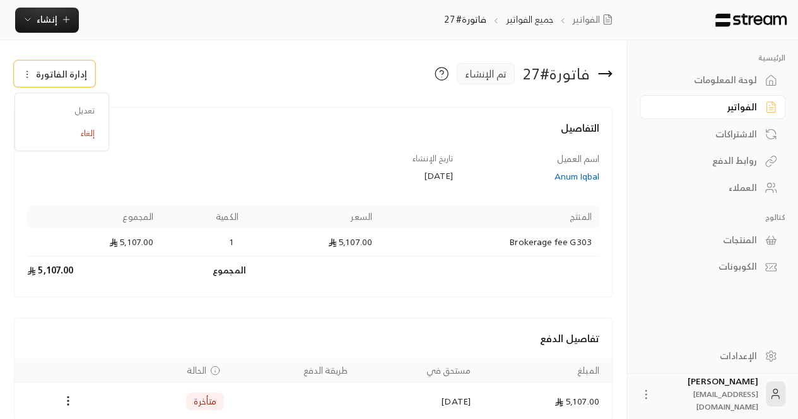 This screenshot has width=798, height=419. What do you see at coordinates (712, 80) in the screenshot?
I see `a: لوحة المعلومات` at bounding box center [712, 80].